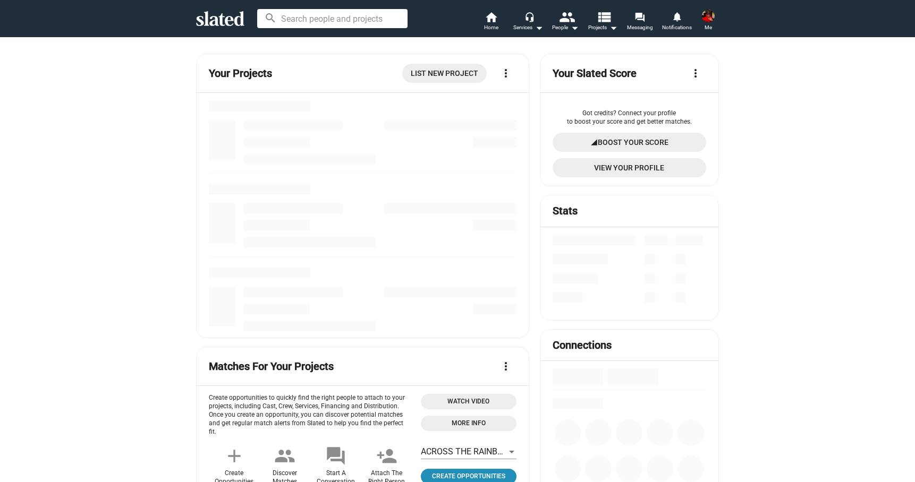 The image size is (915, 482). Describe the element at coordinates (468, 423) in the screenshot. I see `a: Open 'More info' dialog with information about Opportunities` at that location.